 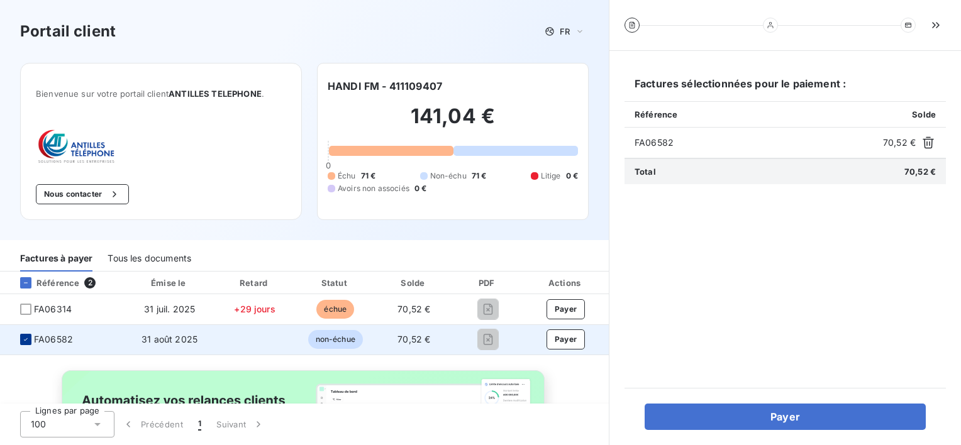 What do you see at coordinates (448, 176) in the screenshot?
I see `span: Non-échu` at bounding box center [448, 176].